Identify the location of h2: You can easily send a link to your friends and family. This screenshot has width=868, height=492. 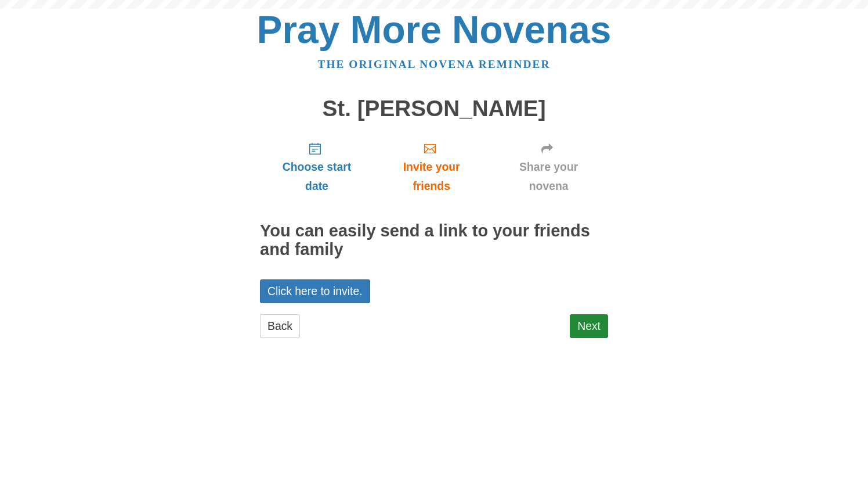
(434, 240).